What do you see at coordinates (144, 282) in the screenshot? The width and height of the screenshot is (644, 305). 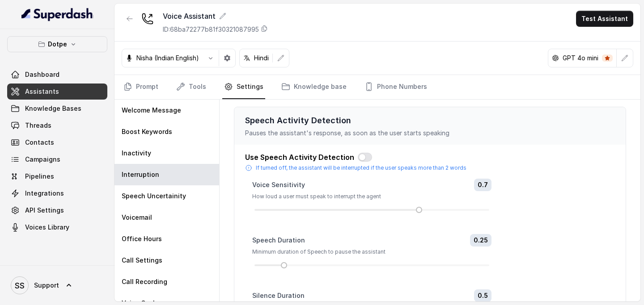 I see `p: Call Recording` at bounding box center [144, 282].